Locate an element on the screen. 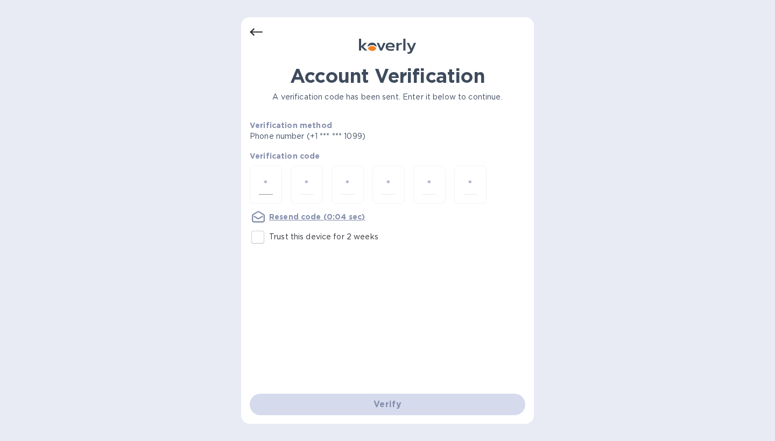 The width and height of the screenshot is (775, 441). p: Verification code is located at coordinates (388, 156).